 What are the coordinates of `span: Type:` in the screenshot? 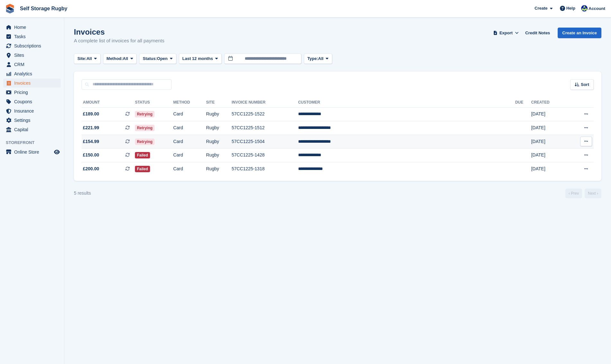 It's located at (313, 59).